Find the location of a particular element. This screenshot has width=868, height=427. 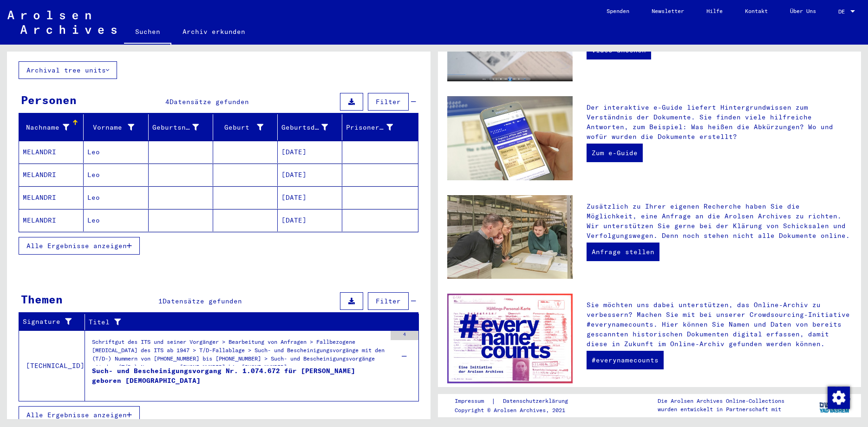

div: Zustimmung ändern is located at coordinates (838, 397).